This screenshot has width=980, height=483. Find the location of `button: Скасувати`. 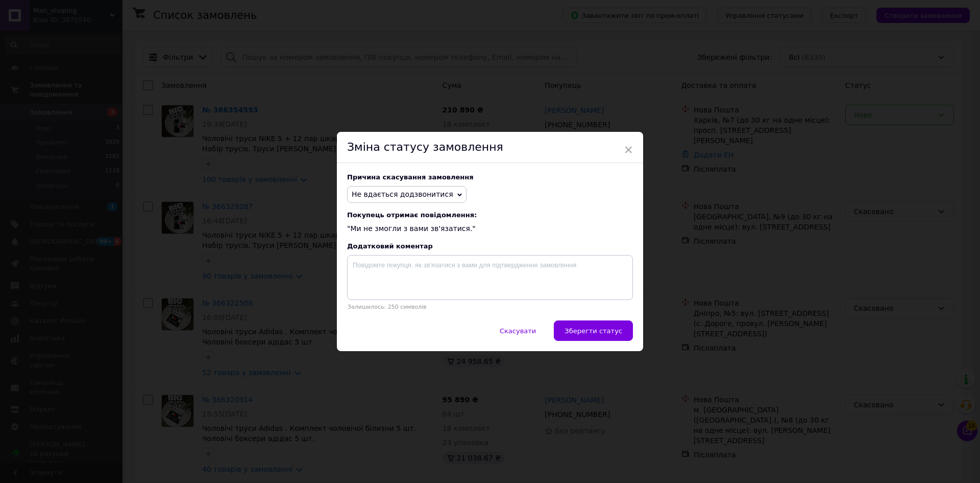

button: Скасувати is located at coordinates (517, 331).